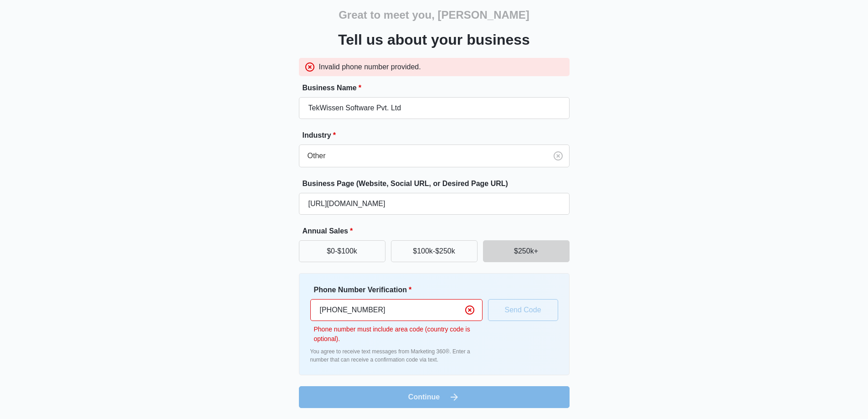 This screenshot has height=419, width=868. I want to click on label: Business Page (Website, Social URL, or Desired Page URL), so click(438, 184).